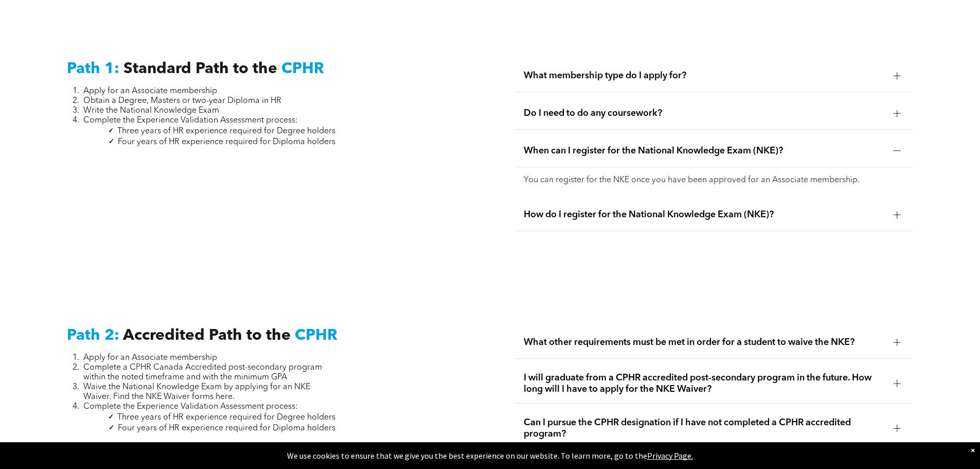  Describe the element at coordinates (714, 180) in the screenshot. I see `p: You can register for the NKE once you have been approved for an Associate membership.` at that location.